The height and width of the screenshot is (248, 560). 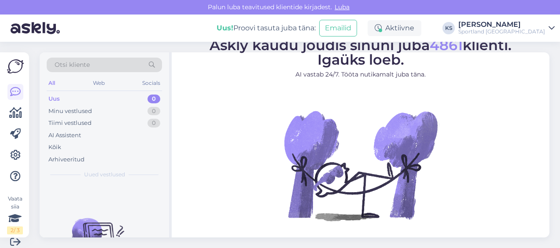 What do you see at coordinates (361, 52) in the screenshot?
I see `span: Askly kaudu jõudis sinuni juba klienti. Igaüks loeb.` at bounding box center [361, 52].